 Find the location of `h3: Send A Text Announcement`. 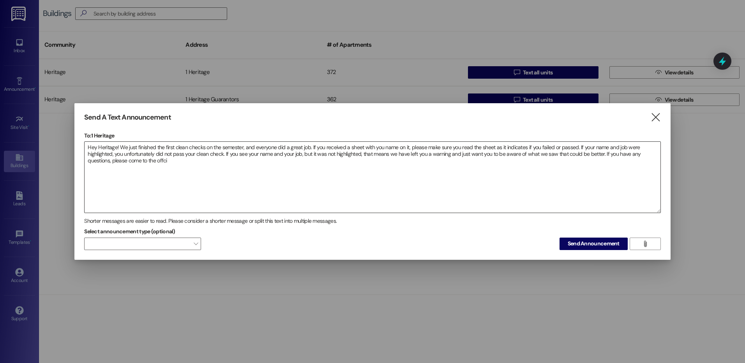

h3: Send A Text Announcement is located at coordinates (127, 117).